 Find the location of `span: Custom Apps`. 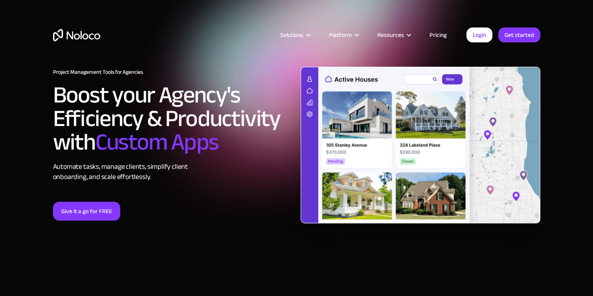

span: Custom Apps is located at coordinates (157, 142).